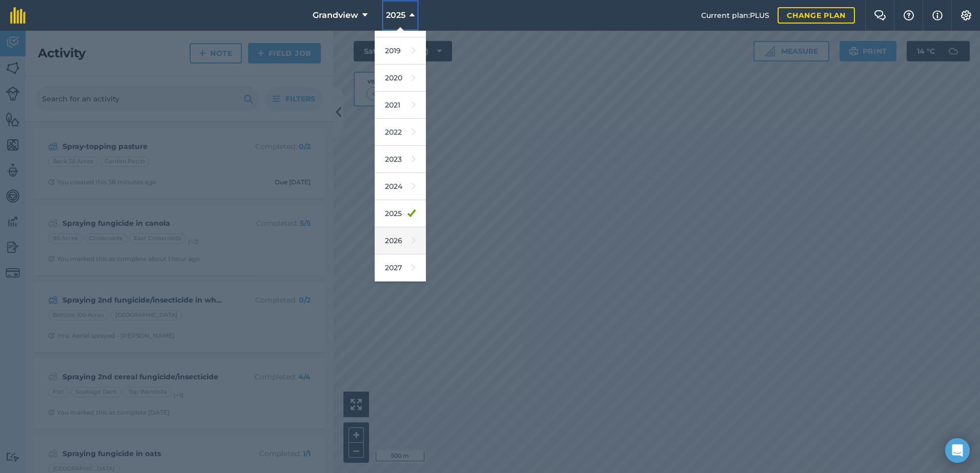 The width and height of the screenshot is (980, 473). Describe the element at coordinates (400, 268) in the screenshot. I see `a: 2027` at that location.